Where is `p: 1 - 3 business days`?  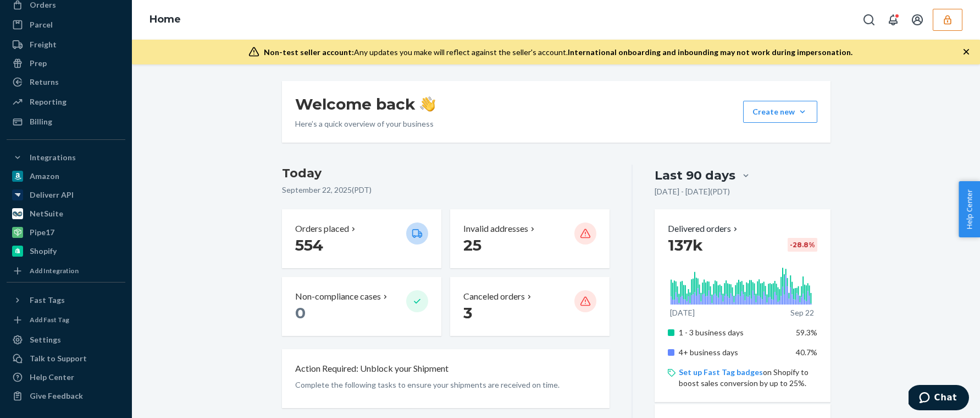 p: 1 - 3 business days is located at coordinates (733, 332).